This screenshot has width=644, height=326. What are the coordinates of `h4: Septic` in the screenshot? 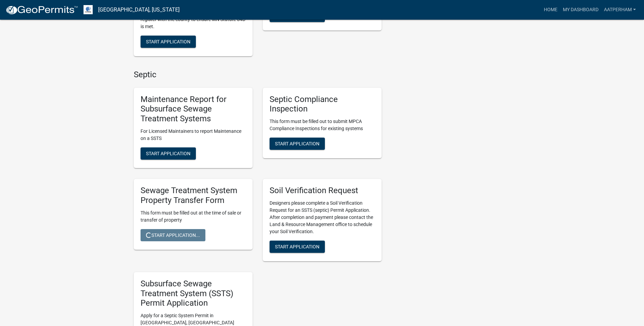 It's located at (258, 74).